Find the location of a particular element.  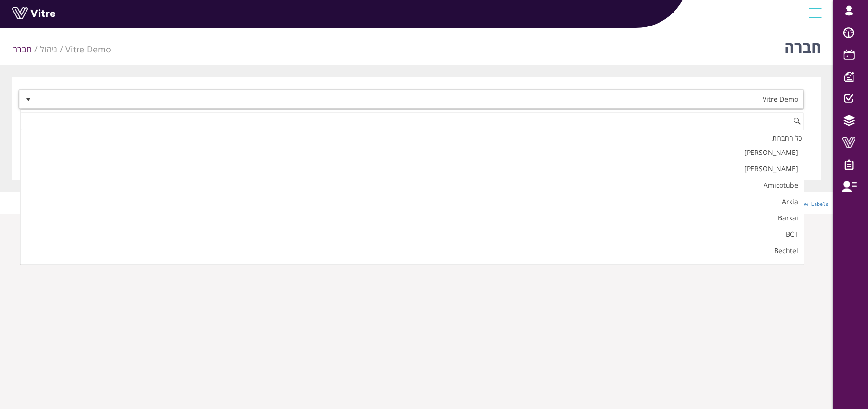

div: כל החברות is located at coordinates (412, 138).